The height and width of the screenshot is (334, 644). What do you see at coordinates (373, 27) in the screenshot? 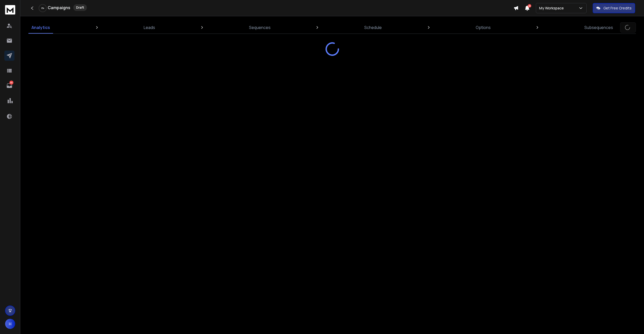
I see `p: Schedule` at bounding box center [373, 27].